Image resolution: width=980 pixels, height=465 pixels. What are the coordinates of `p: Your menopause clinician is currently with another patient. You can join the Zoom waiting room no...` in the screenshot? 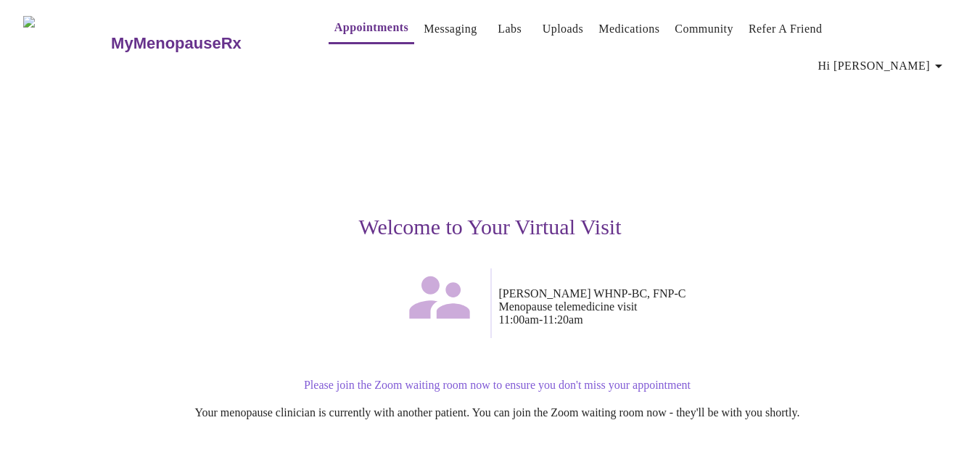 It's located at (497, 412).